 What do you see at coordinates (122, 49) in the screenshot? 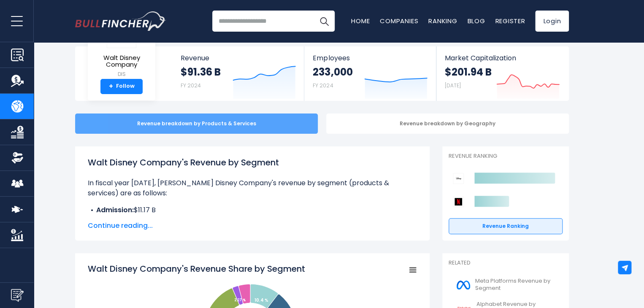
I see `a: Walt Disney Company DIS` at bounding box center [122, 49].